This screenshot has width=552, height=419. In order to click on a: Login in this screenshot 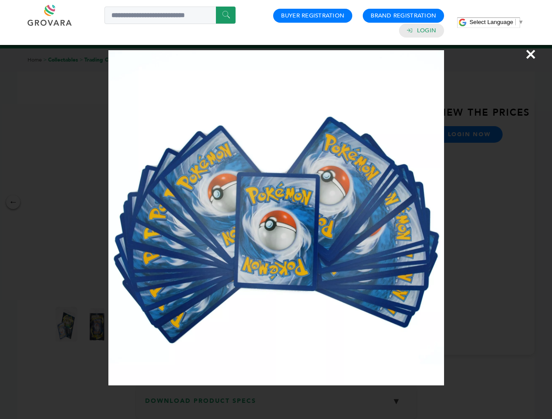, I will do `click(426, 31)`.